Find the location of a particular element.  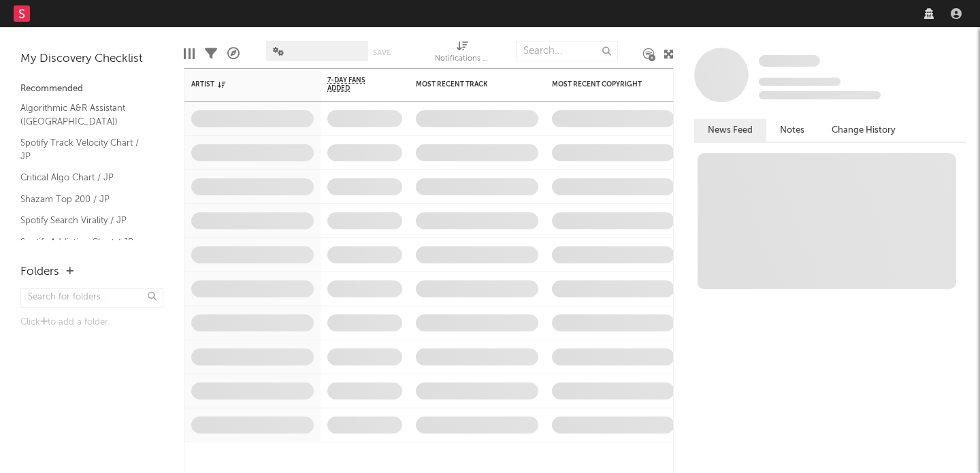

input: Search for folders... is located at coordinates (91, 298).